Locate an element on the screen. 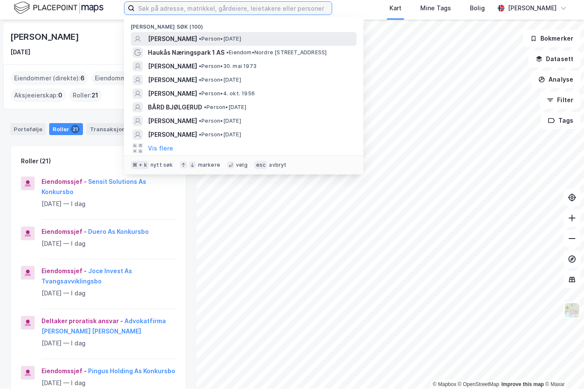  span: 0 is located at coordinates (60, 98).